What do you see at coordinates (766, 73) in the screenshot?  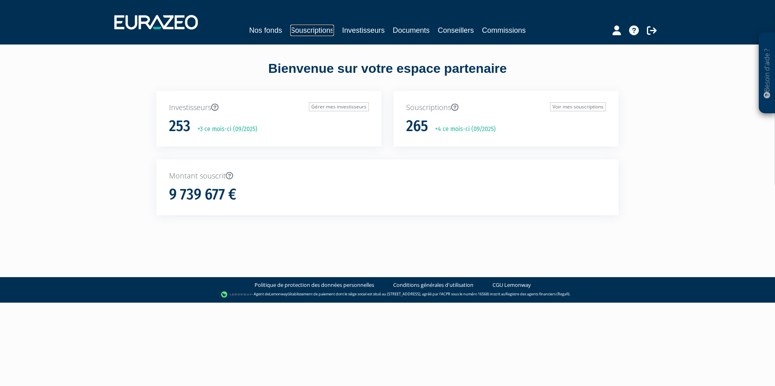 I see `p: Besoin d'aide ?` at bounding box center [766, 73].